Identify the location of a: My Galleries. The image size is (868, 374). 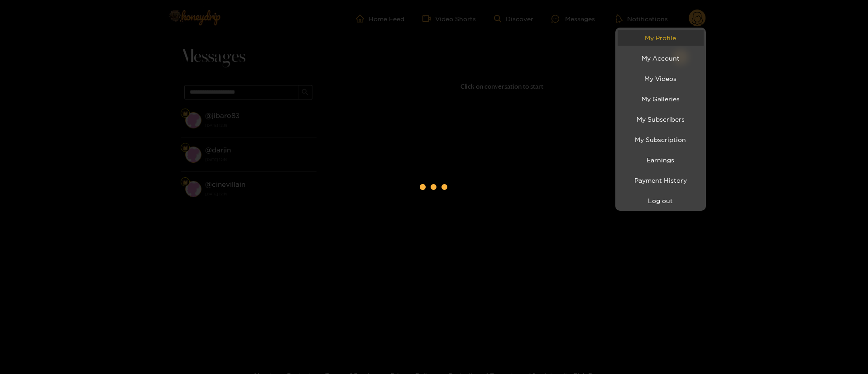
(660, 98).